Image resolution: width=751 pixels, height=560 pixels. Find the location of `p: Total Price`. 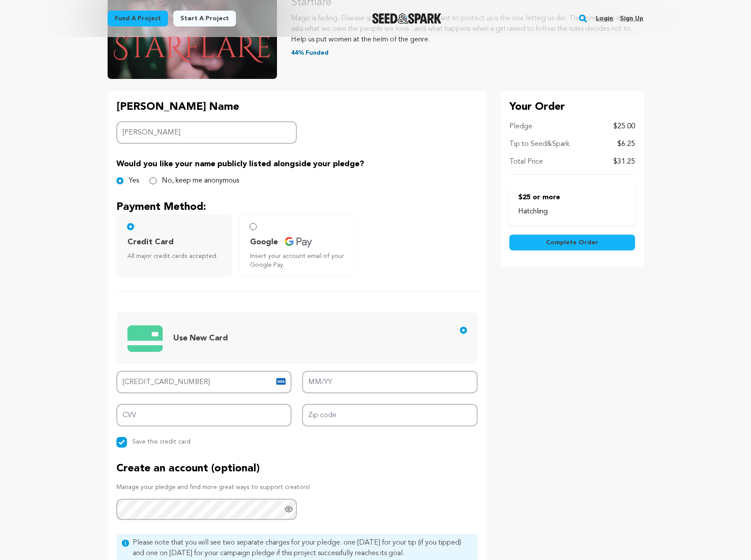

p: Total Price is located at coordinates (526, 162).